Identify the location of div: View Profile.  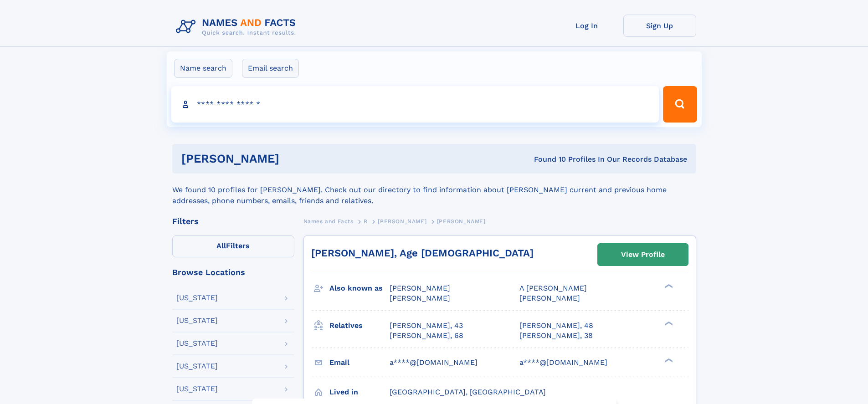
(643, 254).